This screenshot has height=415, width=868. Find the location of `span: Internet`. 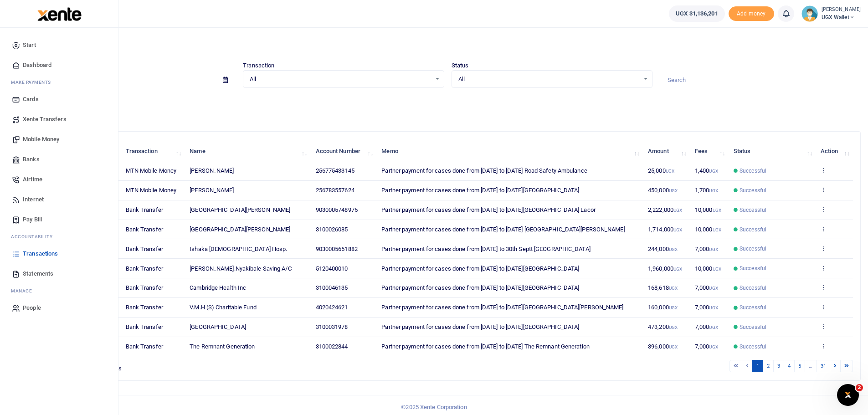

span: Internet is located at coordinates (33, 200).